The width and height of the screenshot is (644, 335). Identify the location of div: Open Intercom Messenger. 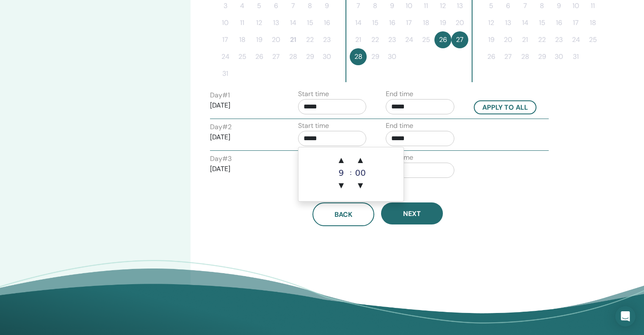
(625, 316).